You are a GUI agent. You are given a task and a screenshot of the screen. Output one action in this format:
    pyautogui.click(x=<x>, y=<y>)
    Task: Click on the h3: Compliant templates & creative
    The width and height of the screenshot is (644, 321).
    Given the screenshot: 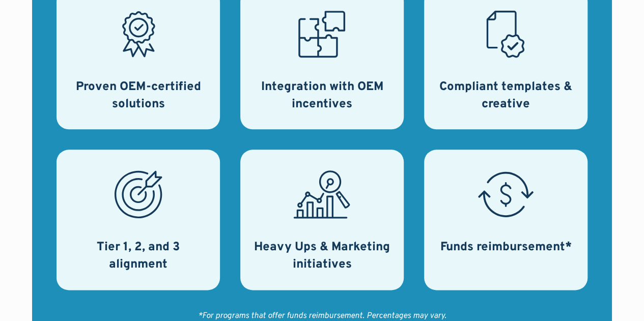 What is the action you would take?
    pyautogui.click(x=506, y=96)
    